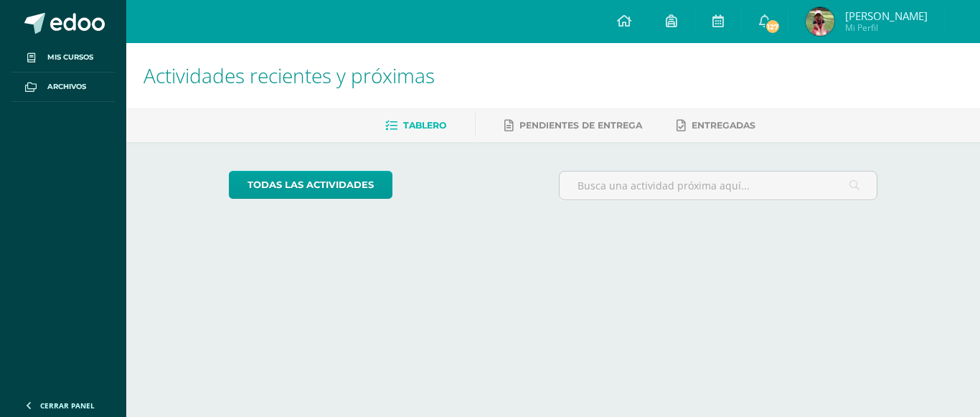 Image resolution: width=980 pixels, height=417 pixels. Describe the element at coordinates (724, 125) in the screenshot. I see `span: Entregadas` at that location.